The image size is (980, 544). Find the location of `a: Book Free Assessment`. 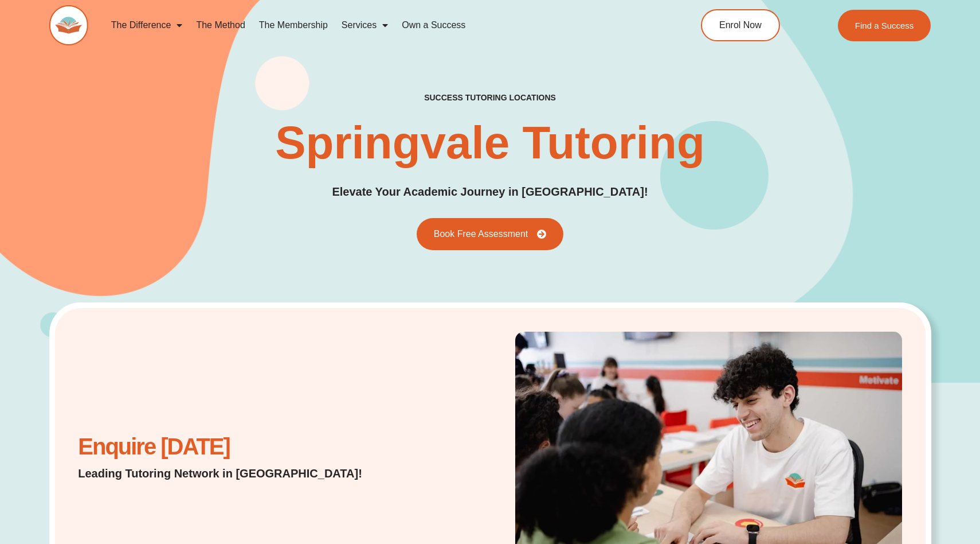

a: Book Free Assessment is located at coordinates (490, 234).